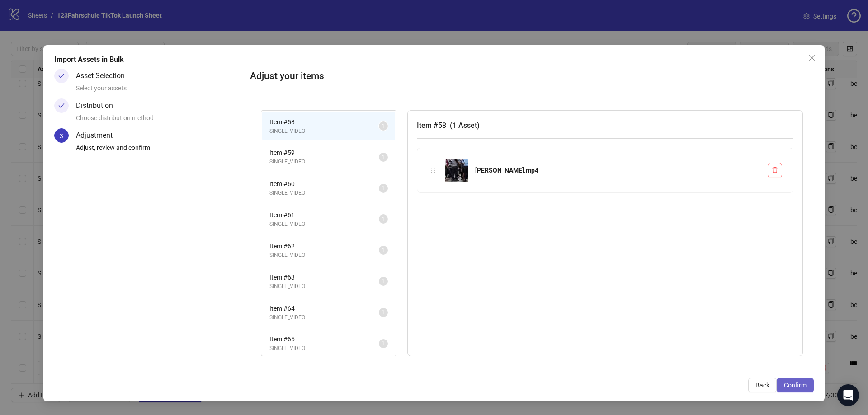 This screenshot has height=415, width=868. What do you see at coordinates (795, 385) in the screenshot?
I see `span: Confirm` at bounding box center [795, 385].